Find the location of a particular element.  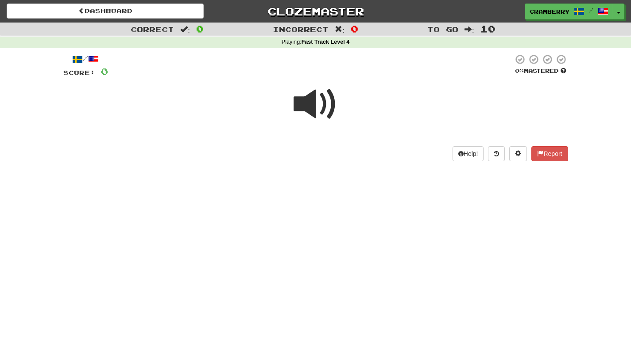

span: To go is located at coordinates (442, 29).